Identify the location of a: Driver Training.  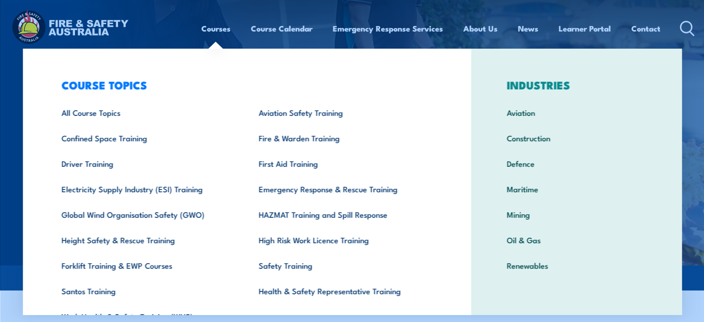
(145, 163).